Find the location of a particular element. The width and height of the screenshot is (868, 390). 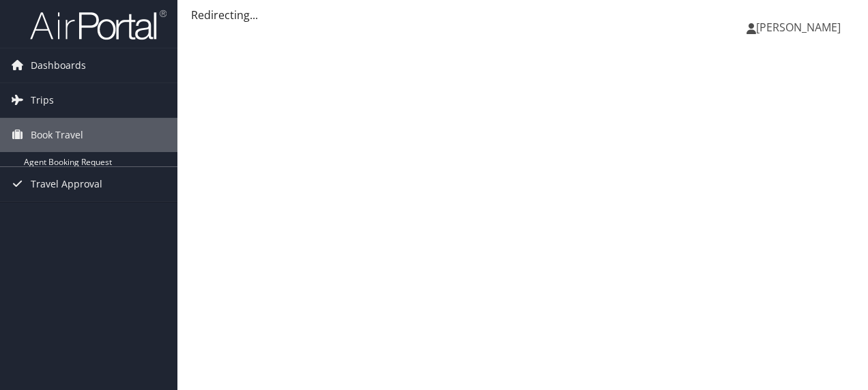

span: Trips is located at coordinates (42, 100).